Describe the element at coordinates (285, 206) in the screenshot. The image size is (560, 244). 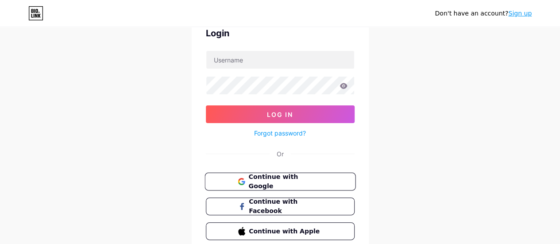
I see `span: Continue with Facebook` at that location.